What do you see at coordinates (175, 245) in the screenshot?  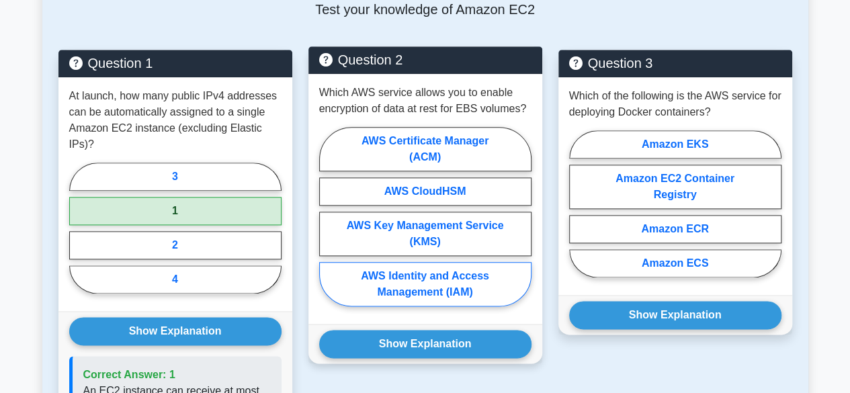 I see `label: 2` at bounding box center [175, 245].